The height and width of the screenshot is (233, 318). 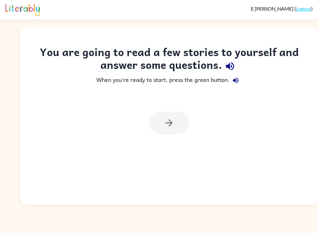 I want to click on img: Literably, so click(x=22, y=9).